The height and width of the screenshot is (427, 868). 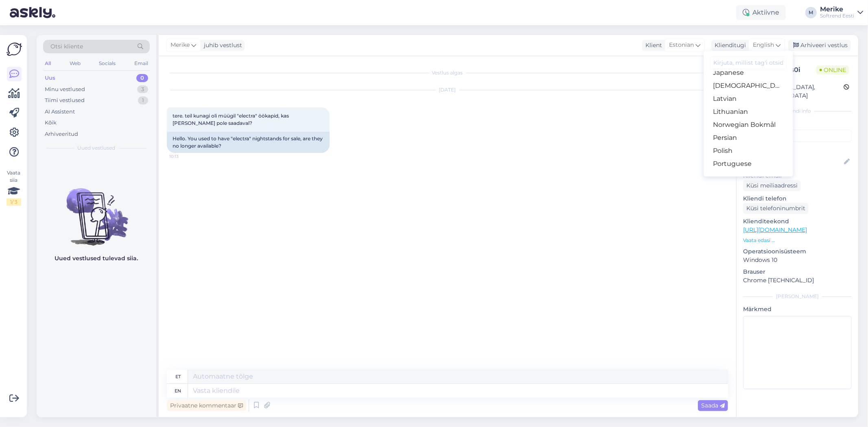 What do you see at coordinates (820, 45) in the screenshot?
I see `div: Arhiveeri vestlus` at bounding box center [820, 45].